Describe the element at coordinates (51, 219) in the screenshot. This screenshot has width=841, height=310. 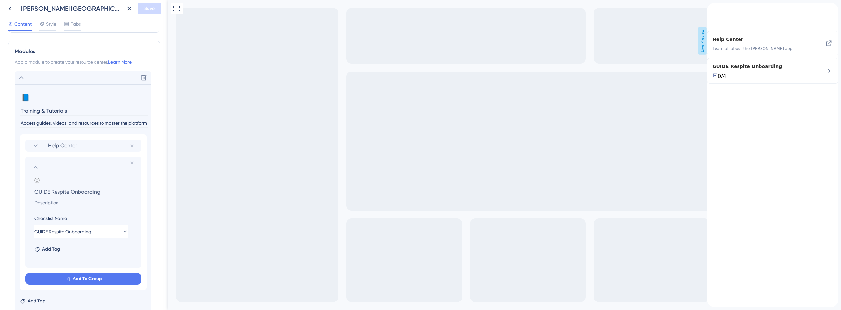
I see `span: Checklist Name` at that location.